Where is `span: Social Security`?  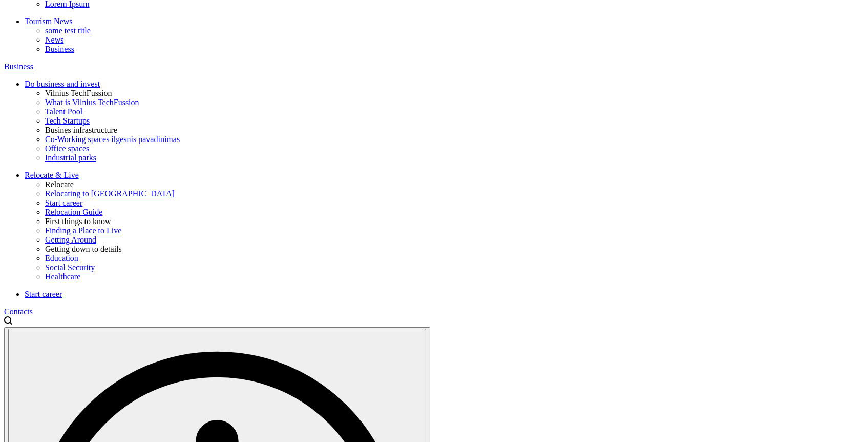
span: Social Security is located at coordinates (69, 267).